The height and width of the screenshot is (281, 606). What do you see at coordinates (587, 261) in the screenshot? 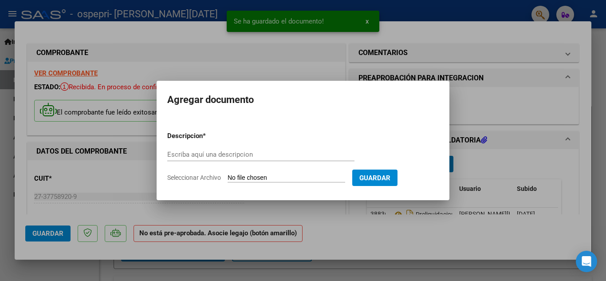
I see `div: Open Intercom Messenger` at bounding box center [587, 261].